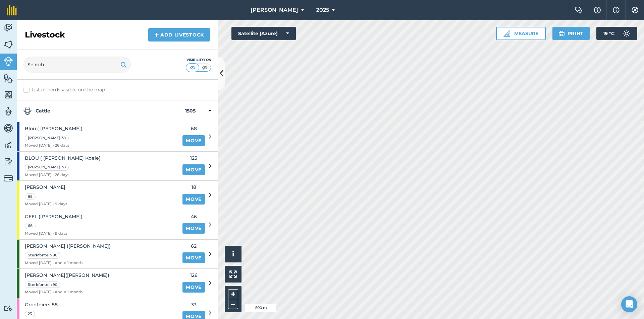 The width and height of the screenshot is (644, 319). Describe the element at coordinates (104, 111) in the screenshot. I see `strong: Cattle` at that location.